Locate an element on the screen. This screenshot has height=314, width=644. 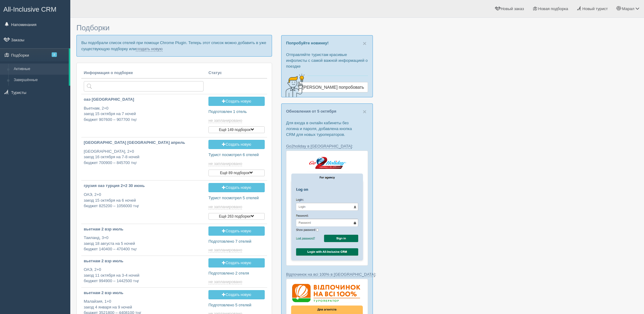
span: Новая подборка is located at coordinates (553, 9).